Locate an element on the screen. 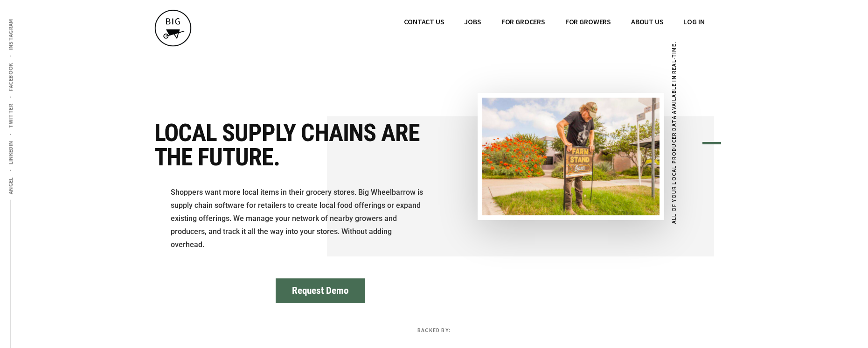 The image size is (868, 348). span: Angel is located at coordinates (10, 185).